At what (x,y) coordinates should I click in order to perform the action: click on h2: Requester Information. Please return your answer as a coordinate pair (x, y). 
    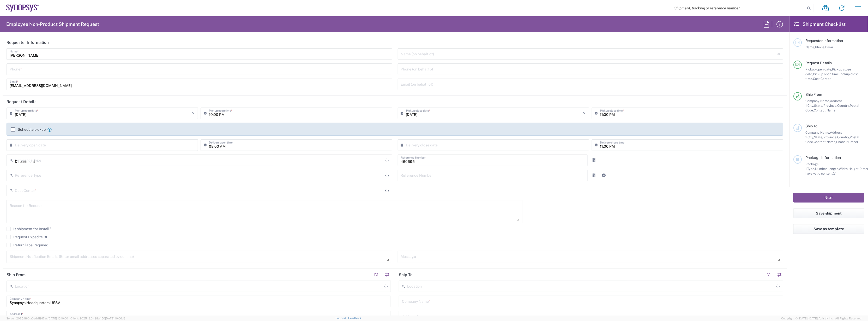
    Looking at the image, I should click on (27, 42).